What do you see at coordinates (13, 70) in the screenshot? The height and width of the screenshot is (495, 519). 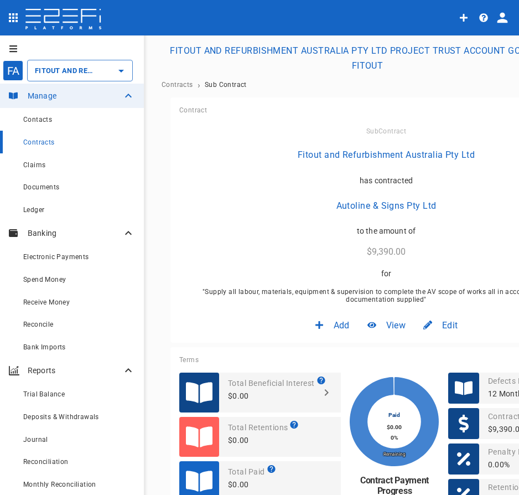 I see `div: FA` at bounding box center [13, 70].